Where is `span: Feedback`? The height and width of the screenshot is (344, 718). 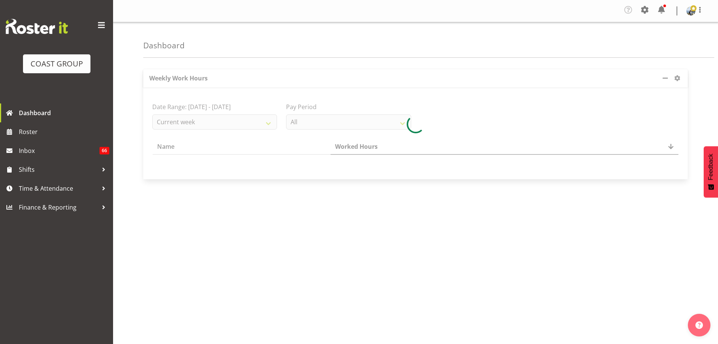 span: Feedback is located at coordinates (711, 167).